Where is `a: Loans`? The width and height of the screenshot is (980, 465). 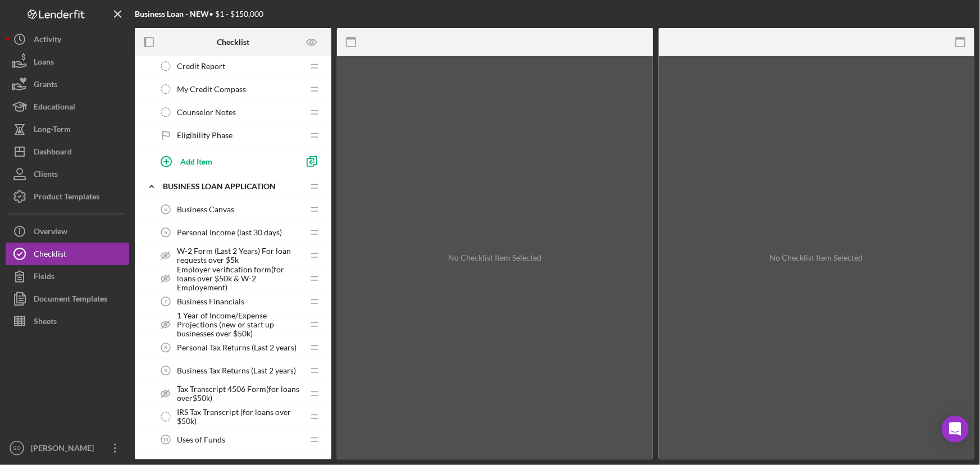 a: Loans is located at coordinates (68, 62).